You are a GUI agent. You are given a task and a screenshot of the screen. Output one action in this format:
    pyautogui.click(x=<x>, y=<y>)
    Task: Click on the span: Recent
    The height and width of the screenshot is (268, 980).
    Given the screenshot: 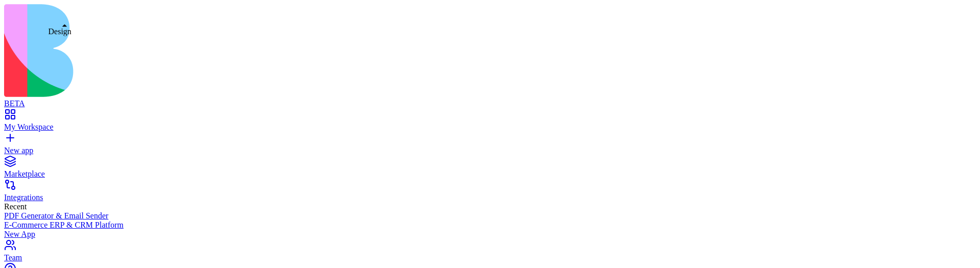 What is the action you would take?
    pyautogui.click(x=15, y=206)
    